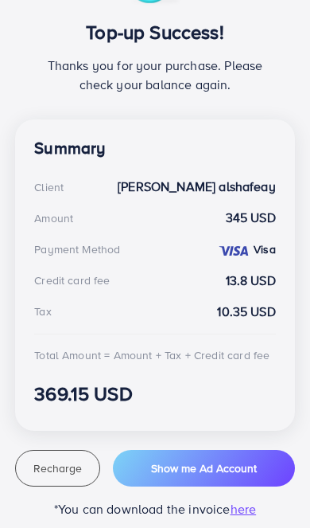 The image size is (310, 528). Describe the element at coordinates (57, 468) in the screenshot. I see `button: Recharge` at that location.